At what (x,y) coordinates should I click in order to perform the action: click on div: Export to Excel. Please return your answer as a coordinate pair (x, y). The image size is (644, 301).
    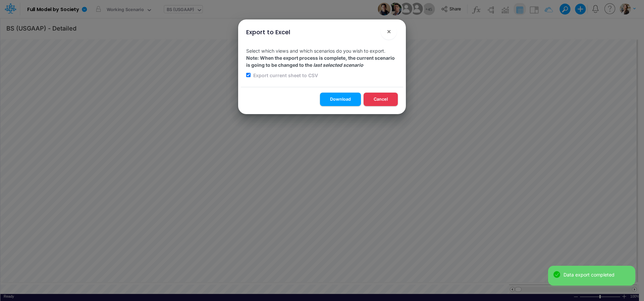
    Looking at the image, I should click on (268, 32).